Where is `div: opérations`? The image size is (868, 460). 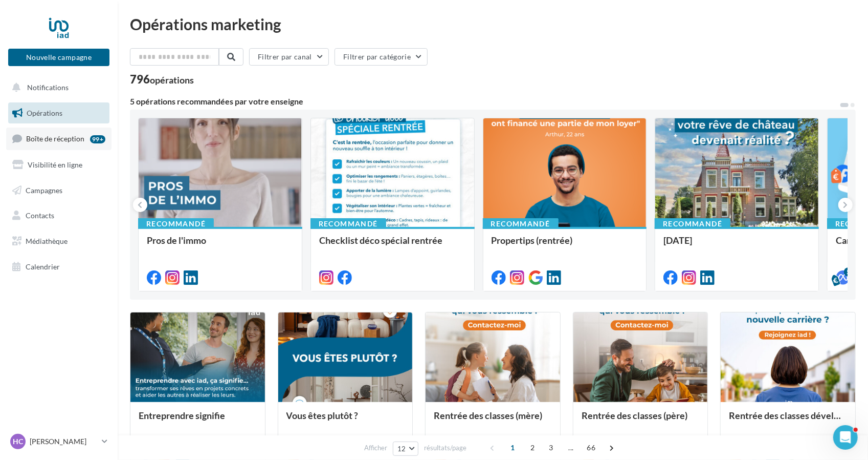 div: opérations is located at coordinates (172, 80).